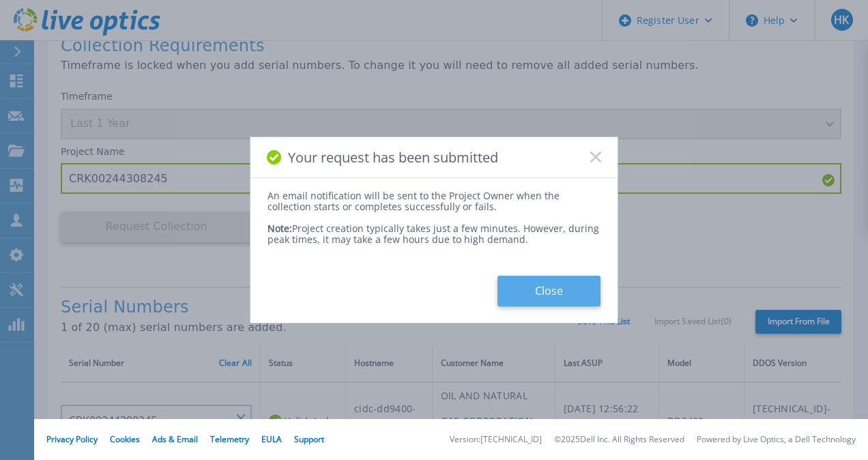 The width and height of the screenshot is (868, 460). What do you see at coordinates (548, 291) in the screenshot?
I see `button: Close` at bounding box center [548, 291].